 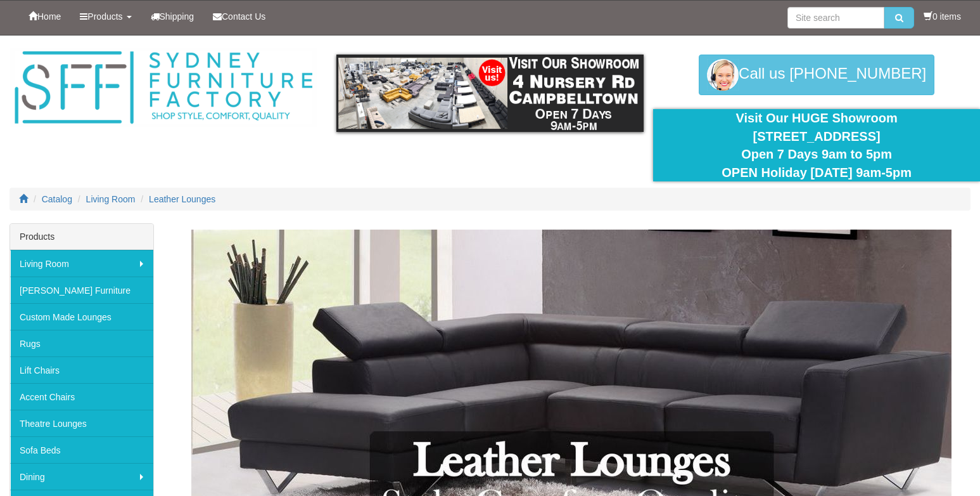 What do you see at coordinates (105, 17) in the screenshot?
I see `a: Products` at bounding box center [105, 17].